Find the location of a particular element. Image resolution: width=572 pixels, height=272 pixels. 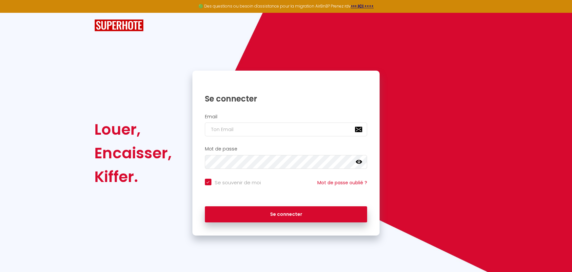

strong: >>> ICI <<<< is located at coordinates (362, 6).